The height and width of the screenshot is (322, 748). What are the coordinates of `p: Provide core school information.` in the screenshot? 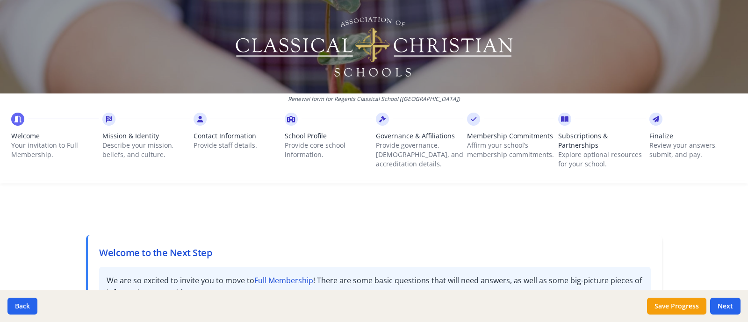 It's located at (328, 150).